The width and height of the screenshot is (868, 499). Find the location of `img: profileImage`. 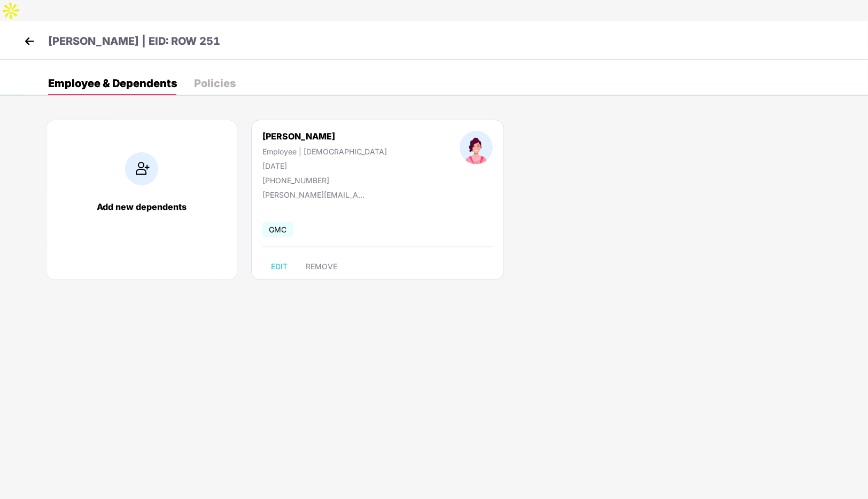

img: profileImage is located at coordinates (476, 148).